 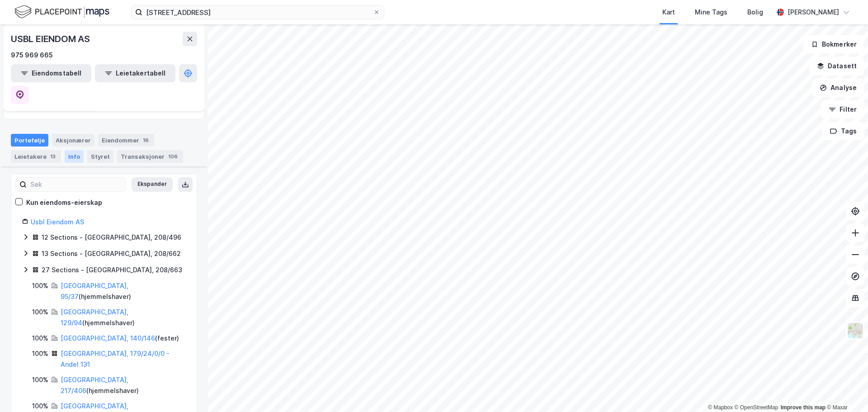 What do you see at coordinates (73, 140) in the screenshot?
I see `div: Aksjonærer` at bounding box center [73, 140].